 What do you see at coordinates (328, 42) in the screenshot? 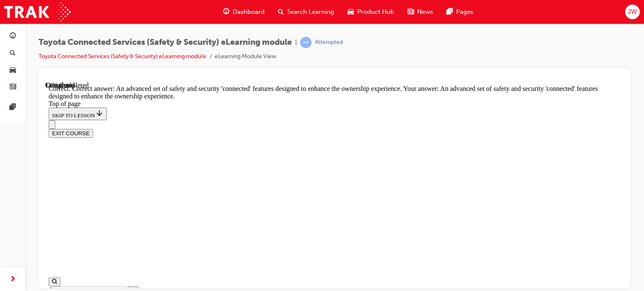
I see `div: Attempted` at bounding box center [328, 42].